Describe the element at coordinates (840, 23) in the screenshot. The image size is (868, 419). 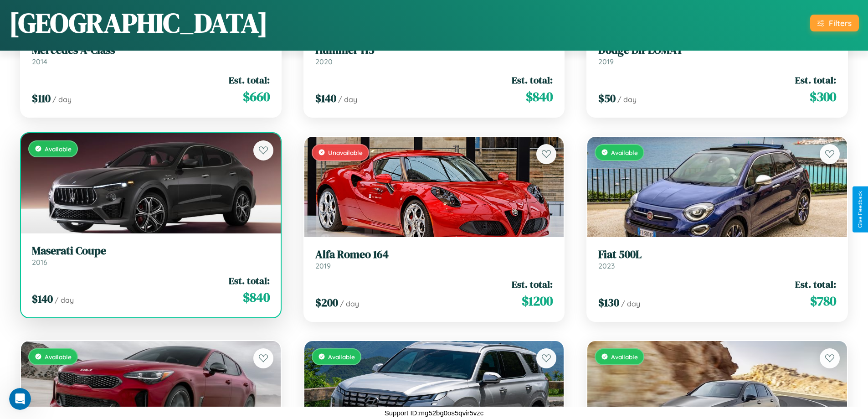
I see `div: Filters` at that location.